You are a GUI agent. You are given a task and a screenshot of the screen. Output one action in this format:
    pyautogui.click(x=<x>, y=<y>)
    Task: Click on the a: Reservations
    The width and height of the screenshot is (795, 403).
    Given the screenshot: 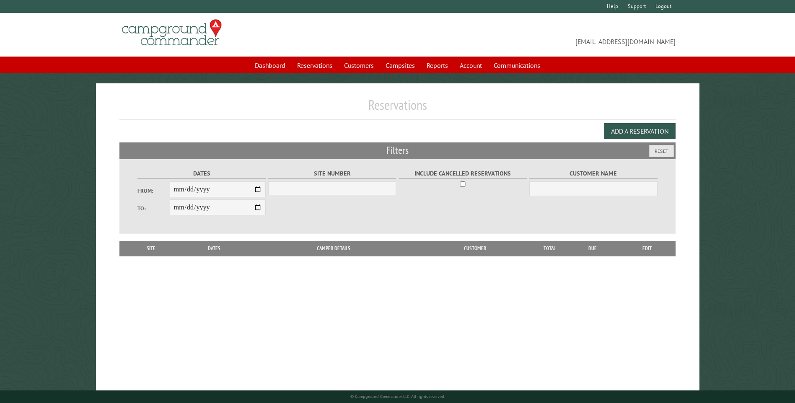 What is the action you would take?
    pyautogui.click(x=315, y=65)
    